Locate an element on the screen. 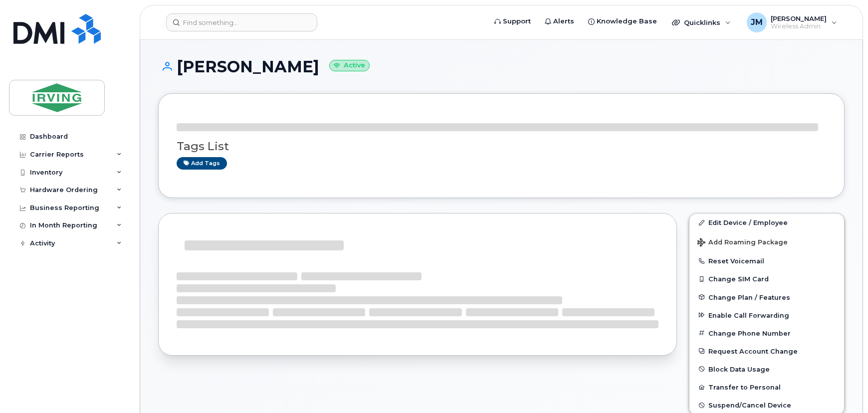 Image resolution: width=868 pixels, height=413 pixels. span: Suspend/Cancel Device is located at coordinates (750, 405).